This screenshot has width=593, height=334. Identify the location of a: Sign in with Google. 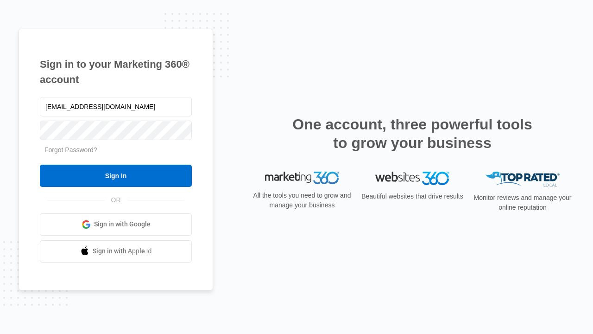
(116, 224).